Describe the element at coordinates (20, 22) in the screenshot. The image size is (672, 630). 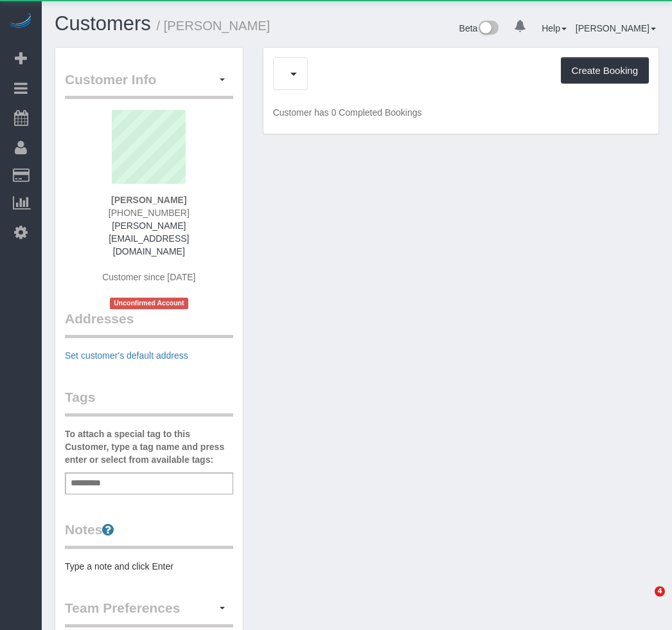
I see `a: Automaid Logo` at that location.